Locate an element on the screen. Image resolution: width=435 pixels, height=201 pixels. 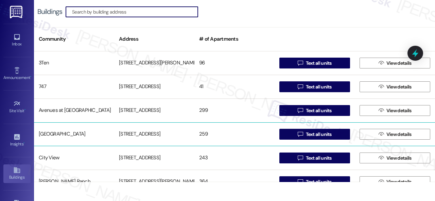
img: ResiDesk Logo is located at coordinates (17, 12).